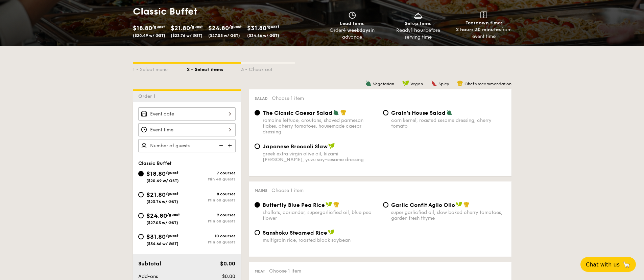 Image resolution: width=644 pixels, height=280 pixels. I want to click on span: Chat with us, so click(603, 264).